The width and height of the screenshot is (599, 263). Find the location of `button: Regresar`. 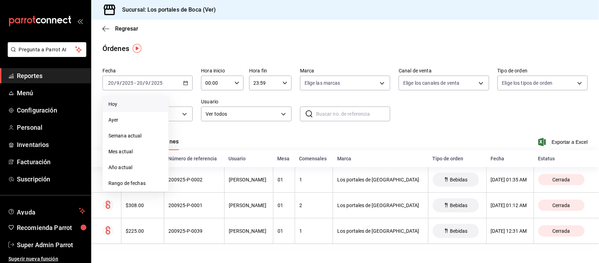

button: Regresar is located at coordinates (120, 28).